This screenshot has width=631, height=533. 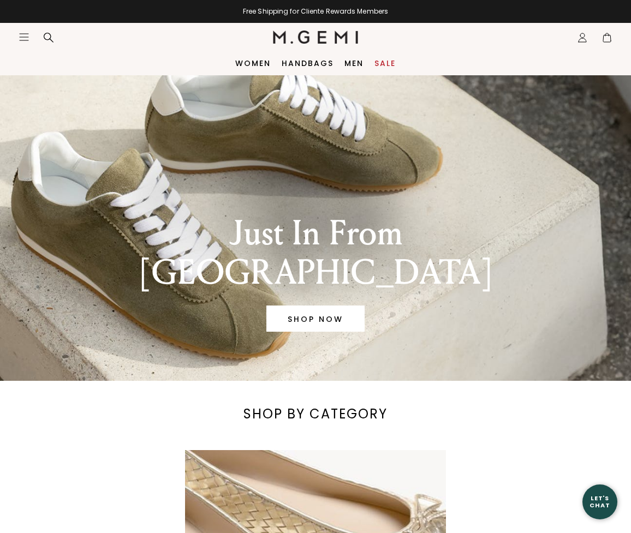 What do you see at coordinates (316, 37) in the screenshot?
I see `img: M.Gemi` at bounding box center [316, 37].